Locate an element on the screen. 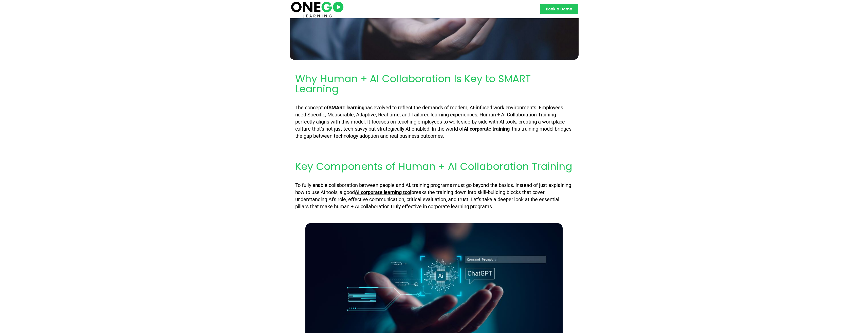 This screenshot has height=333, width=868. a: AI corporate training is located at coordinates (487, 129).